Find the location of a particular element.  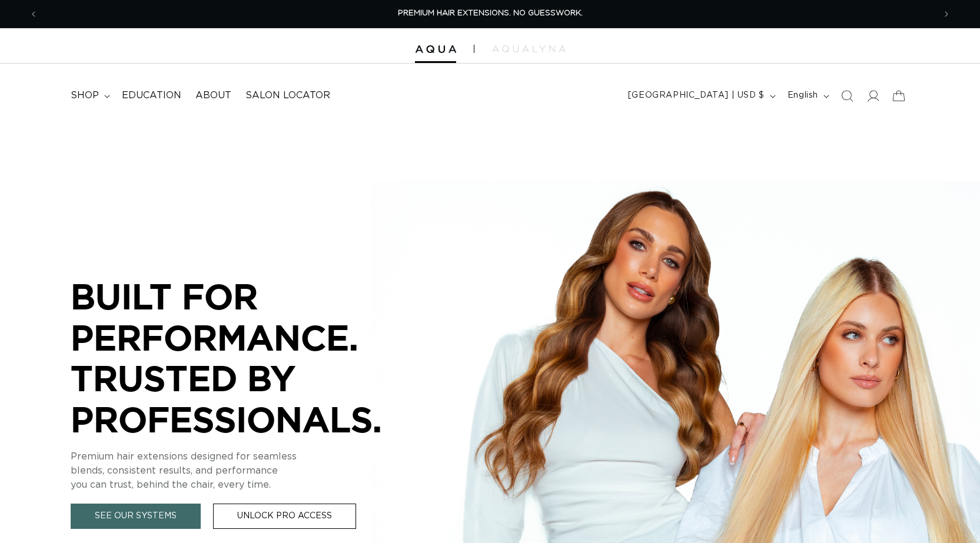

p: BUILT FOR PERFORMANCE. TRUSTED BY PROFESSIONALS. is located at coordinates (247, 358).